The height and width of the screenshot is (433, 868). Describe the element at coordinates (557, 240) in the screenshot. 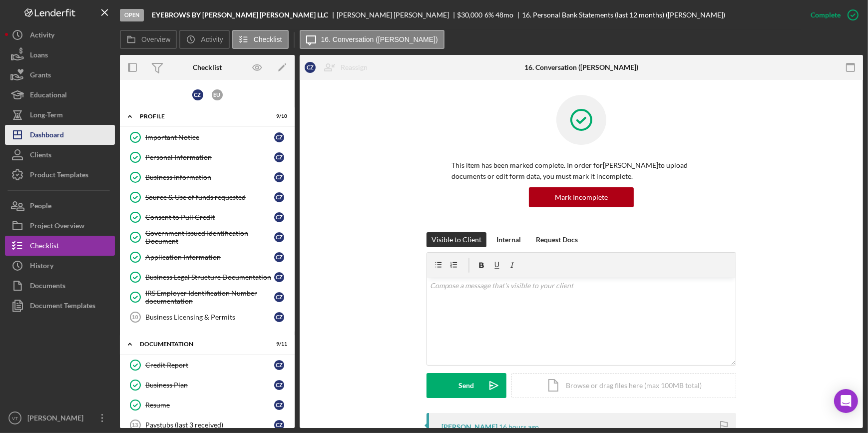

I see `button: Request Docs` at that location.